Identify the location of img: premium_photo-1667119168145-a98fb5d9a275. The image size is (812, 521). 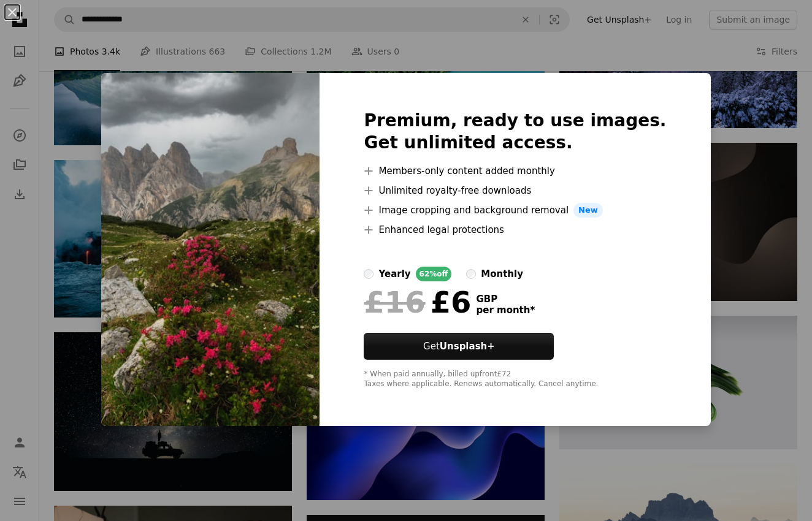
(210, 250).